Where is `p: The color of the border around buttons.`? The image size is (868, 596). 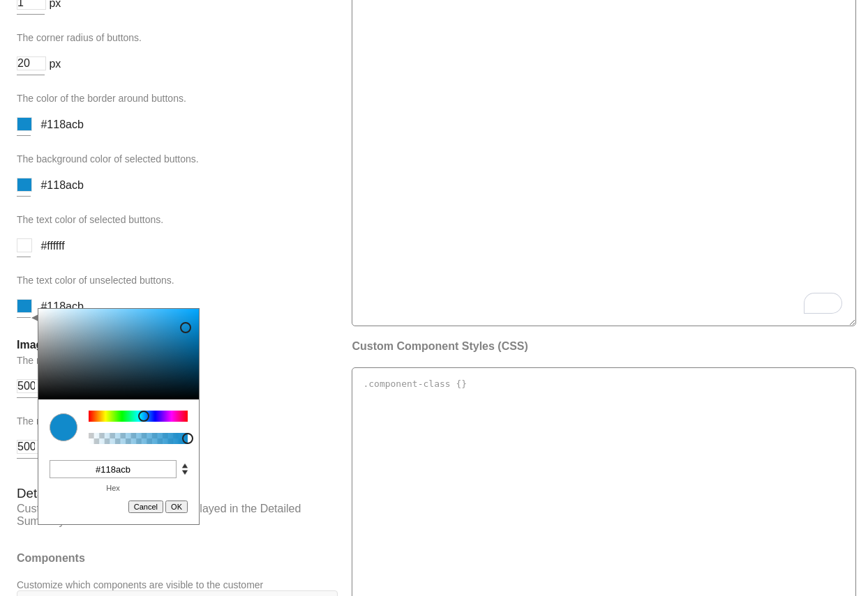 p: The color of the border around buttons. is located at coordinates (177, 98).